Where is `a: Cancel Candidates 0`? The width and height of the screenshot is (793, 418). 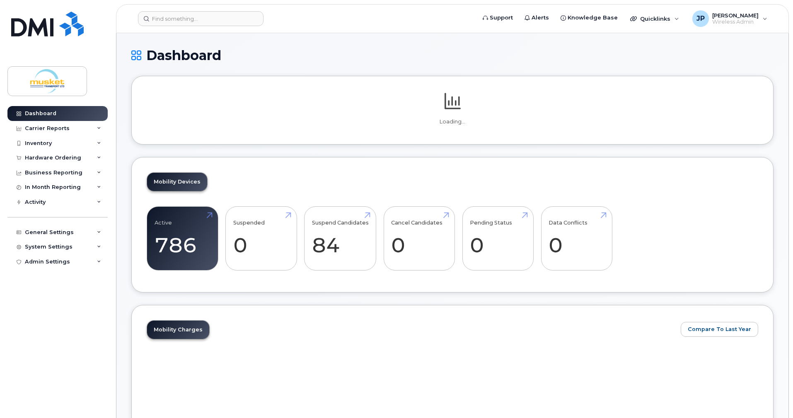
a: Cancel Candidates 0 is located at coordinates (419, 239).